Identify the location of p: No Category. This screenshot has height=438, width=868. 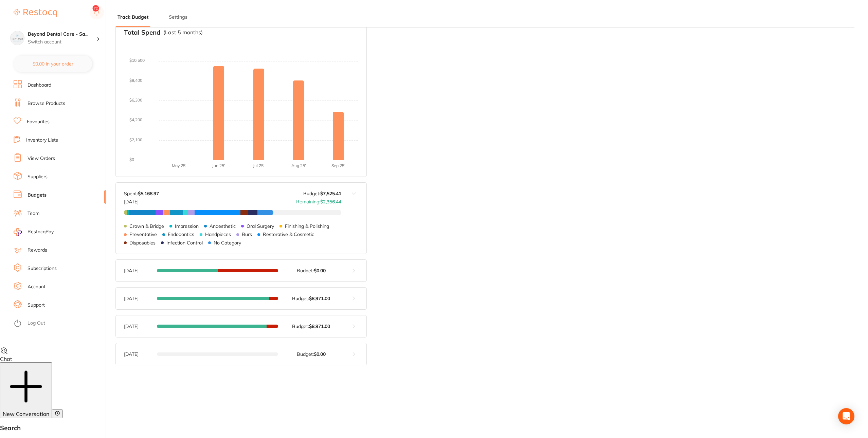
(227, 243).